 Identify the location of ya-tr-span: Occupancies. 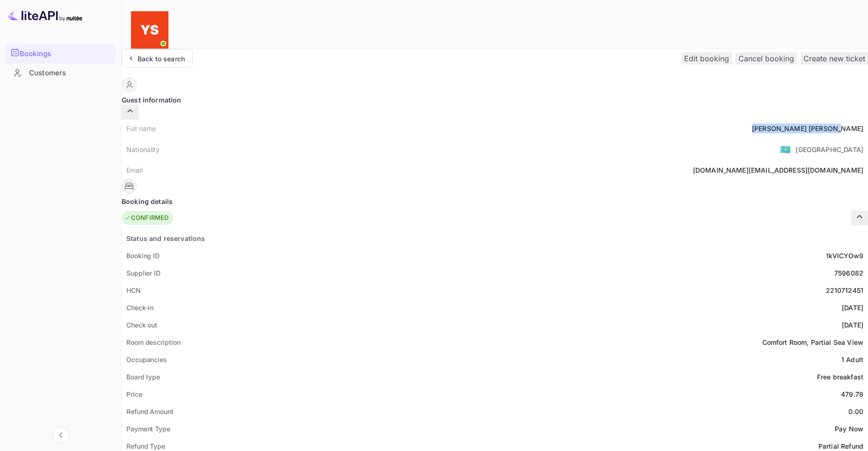
(146, 359).